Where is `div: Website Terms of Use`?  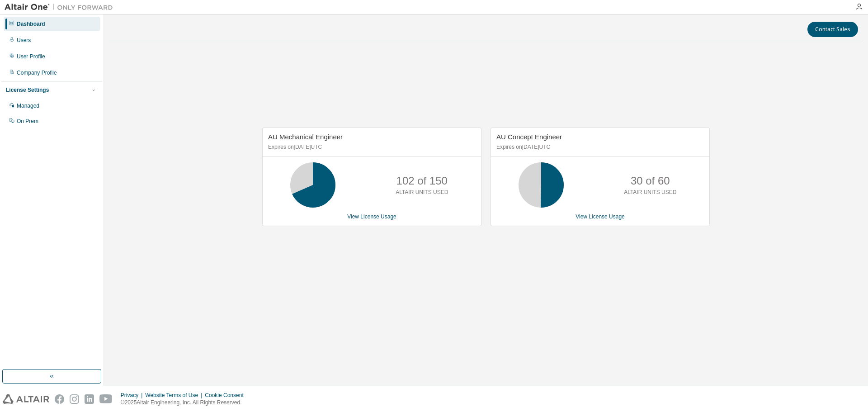 div: Website Terms of Use is located at coordinates (175, 395).